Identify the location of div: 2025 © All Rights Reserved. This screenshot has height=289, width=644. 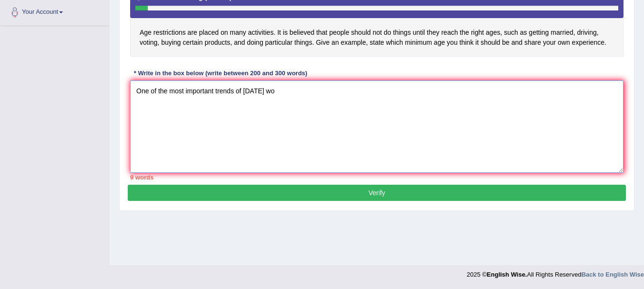
(555, 272).